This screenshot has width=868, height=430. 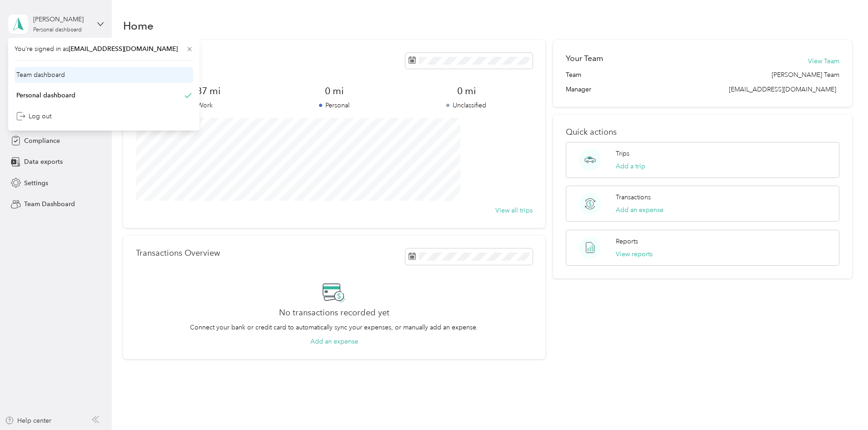 I want to click on p: Work, so click(x=202, y=105).